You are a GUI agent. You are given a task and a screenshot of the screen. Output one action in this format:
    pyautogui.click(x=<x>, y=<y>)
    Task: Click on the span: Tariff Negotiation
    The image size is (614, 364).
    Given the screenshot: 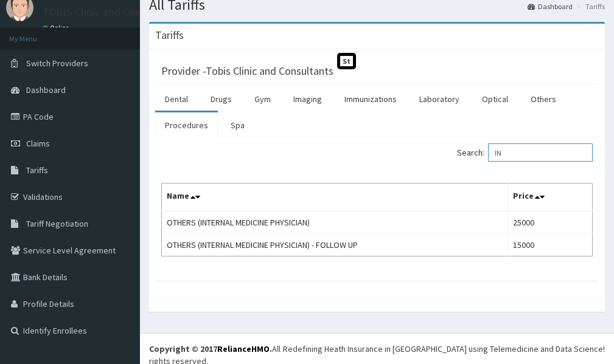 What is the action you would take?
    pyautogui.click(x=57, y=224)
    